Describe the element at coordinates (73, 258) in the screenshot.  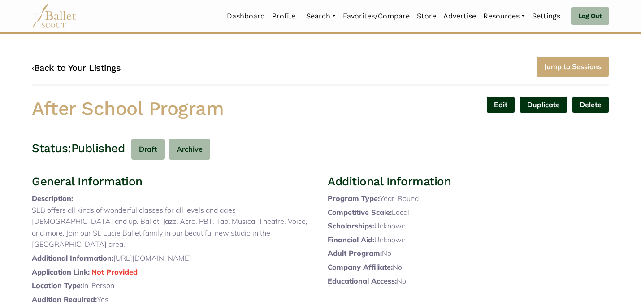
I see `span: Additional Information:` at that location.